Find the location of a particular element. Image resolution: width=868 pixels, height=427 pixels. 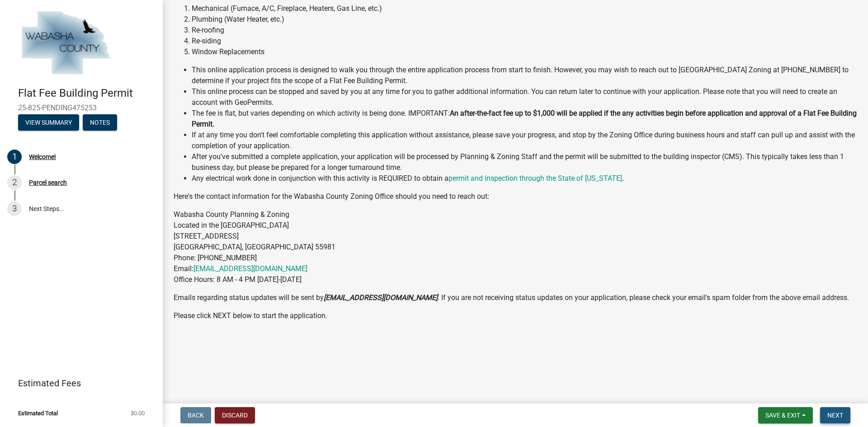

button: Back is located at coordinates (196, 415).